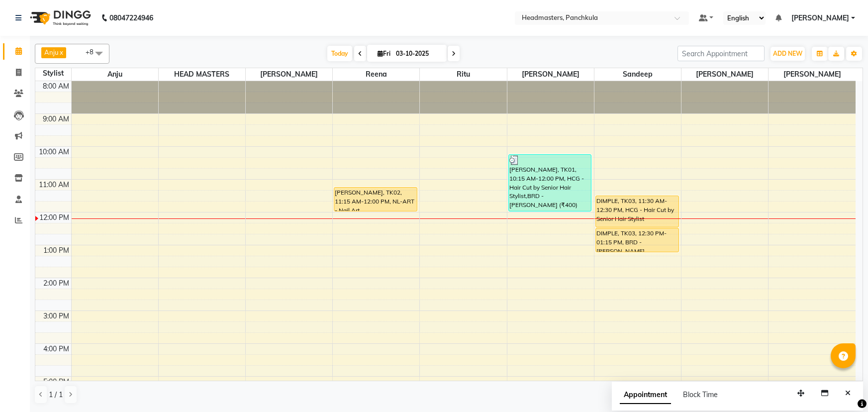  What do you see at coordinates (418, 54) in the screenshot?
I see `input: 2025-10-03` at bounding box center [418, 54].